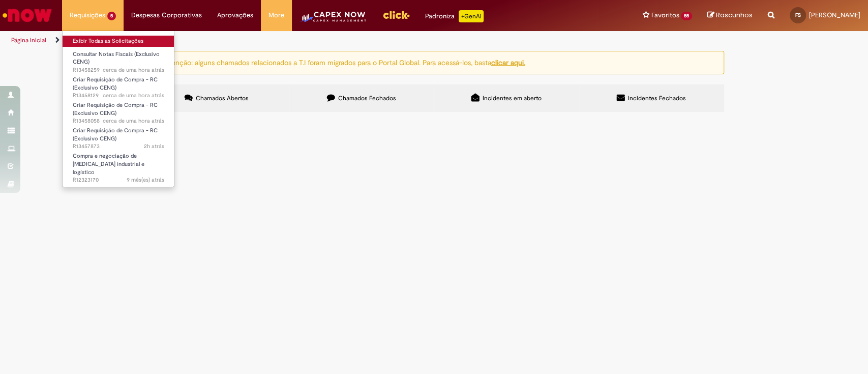  Describe the element at coordinates (730, 15) in the screenshot. I see `a: Rascunhos` at that location.